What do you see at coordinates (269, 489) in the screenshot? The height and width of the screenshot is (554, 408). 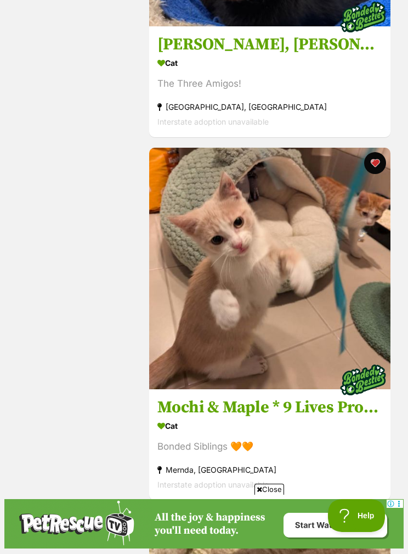 I see `span: Close` at bounding box center [269, 489].